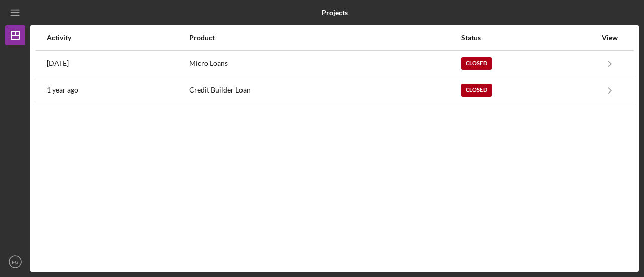  I want to click on div: Micro Loans, so click(325, 64).